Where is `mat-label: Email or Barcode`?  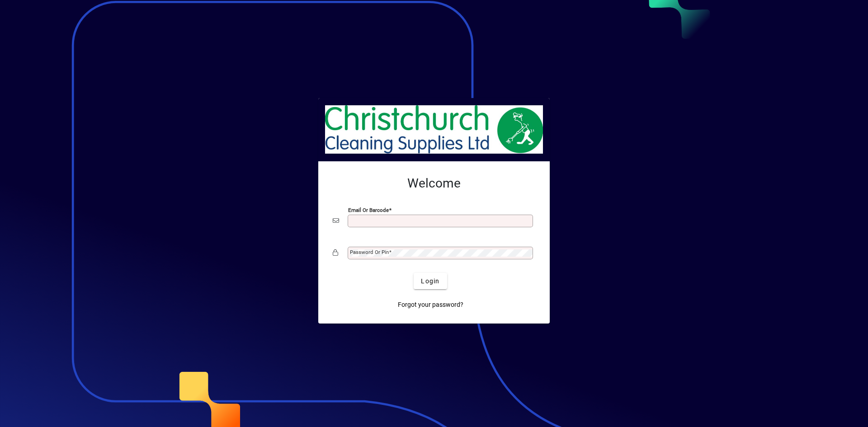 mat-label: Email or Barcode is located at coordinates (369, 210).